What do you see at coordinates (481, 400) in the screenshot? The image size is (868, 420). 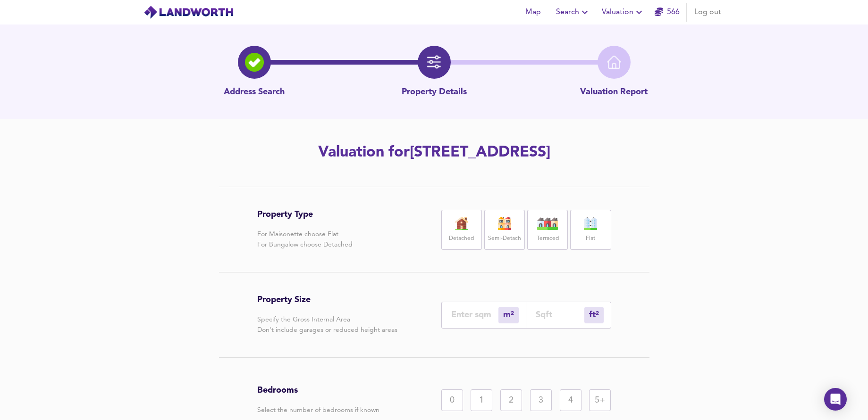 I see `div: 1` at bounding box center [481, 400].